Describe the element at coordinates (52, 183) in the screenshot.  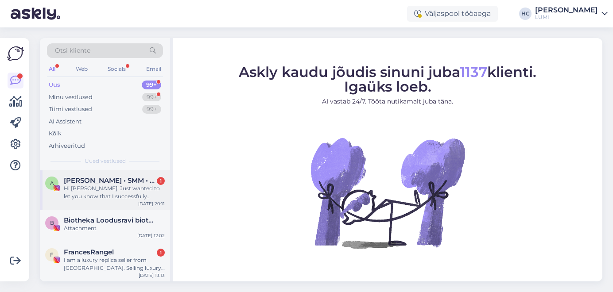
I see `span: A` at that location.